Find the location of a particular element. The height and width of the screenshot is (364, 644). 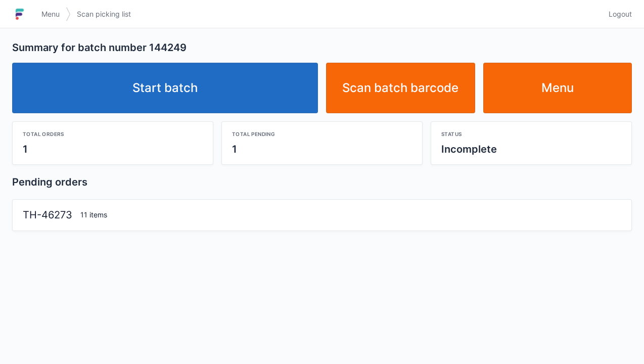

div: 11 items is located at coordinates (351, 215).